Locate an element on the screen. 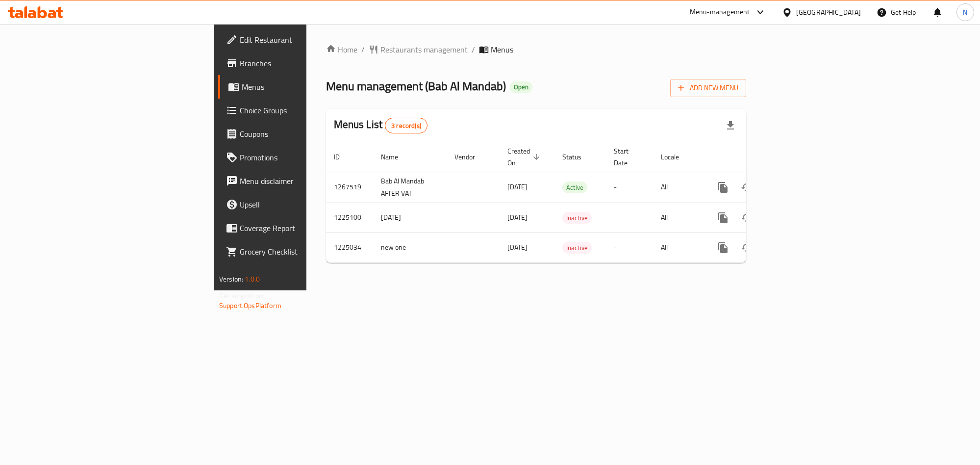 This screenshot has width=980, height=465. a: Coverage Report is located at coordinates (298, 228).